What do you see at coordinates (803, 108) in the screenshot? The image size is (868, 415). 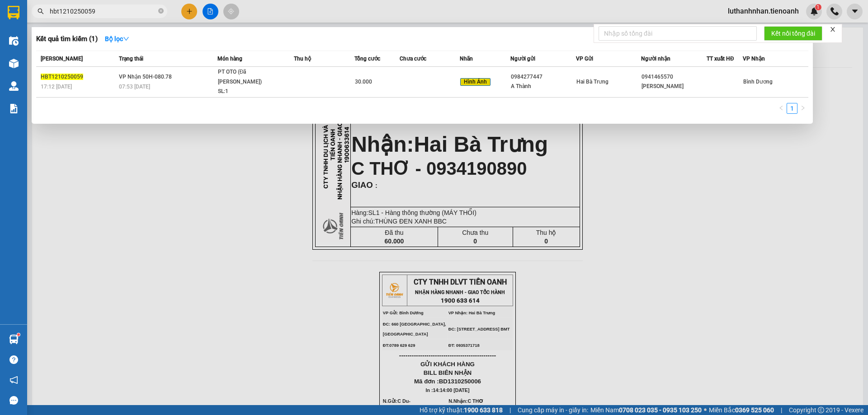 I see `span: right` at bounding box center [803, 108].